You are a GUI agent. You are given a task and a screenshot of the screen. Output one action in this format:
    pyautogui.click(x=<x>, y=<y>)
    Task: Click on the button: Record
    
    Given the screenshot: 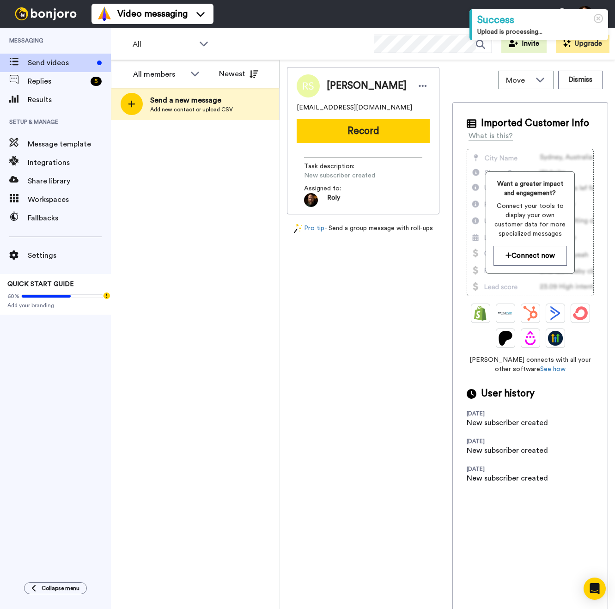 What is the action you would take?
    pyautogui.click(x=363, y=131)
    